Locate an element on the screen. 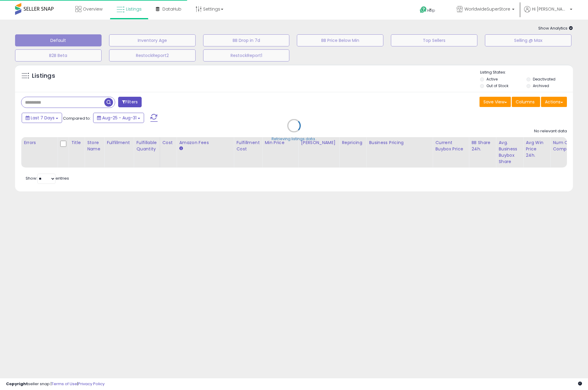  span: Help is located at coordinates (431, 10).